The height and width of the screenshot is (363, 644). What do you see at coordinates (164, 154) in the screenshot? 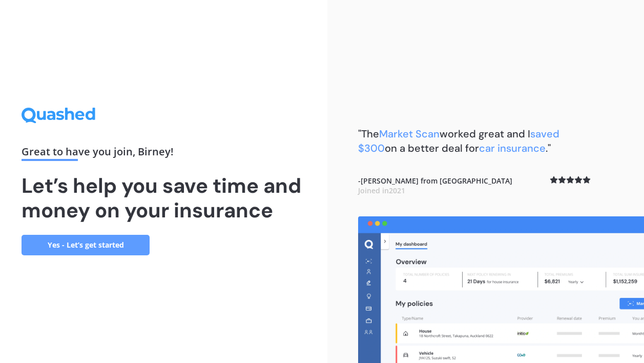
I see `div: Great to have you join , Birney !` at bounding box center [164, 154].